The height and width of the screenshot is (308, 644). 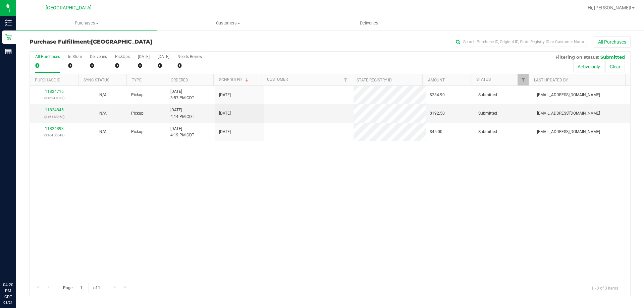 I want to click on h3: Purchase Fulfillment:, so click(x=130, y=42).